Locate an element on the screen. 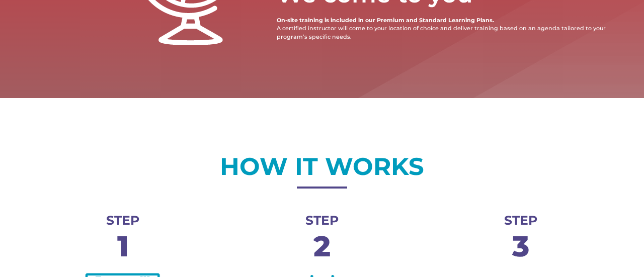 The image size is (644, 277). h4: 1 is located at coordinates (122, 248).